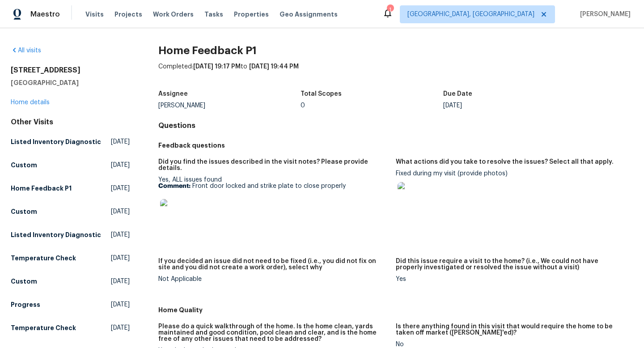  What do you see at coordinates (273, 279) in the screenshot?
I see `div: Not Applicable` at bounding box center [273, 279].